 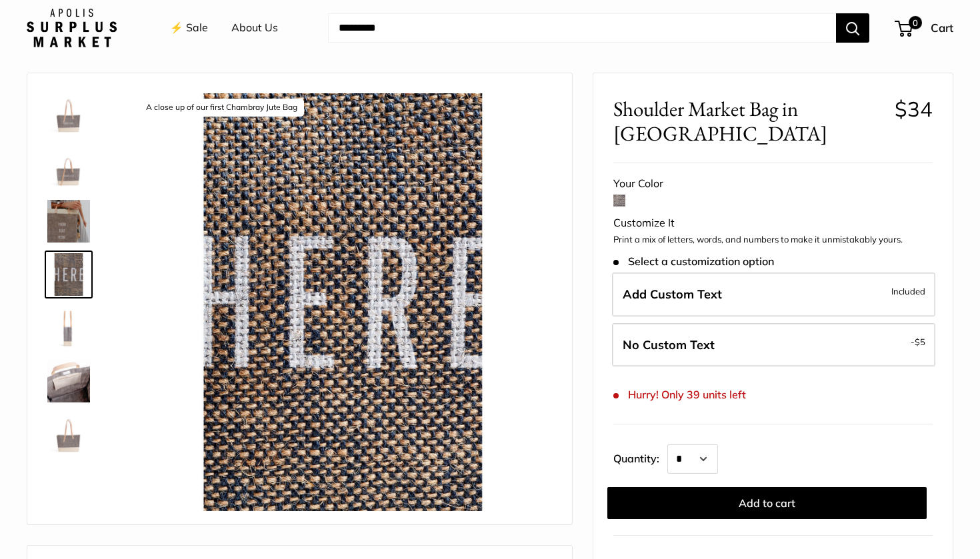 What do you see at coordinates (640, 457) in the screenshot?
I see `label: Quantity:` at bounding box center [640, 457].